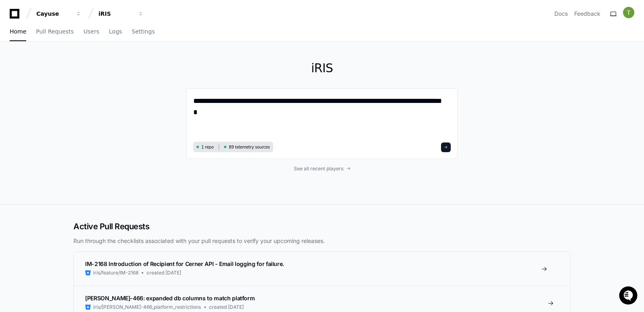 This screenshot has height=312, width=644. What do you see at coordinates (24, 68) in the screenshot?
I see `img: 7525507653686_35a1cc9e00a5807c6d71_72.png` at bounding box center [24, 68].